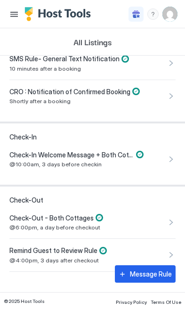 Image resolution: width=185 pixels, height=310 pixels. I want to click on div: User profile, so click(170, 14).